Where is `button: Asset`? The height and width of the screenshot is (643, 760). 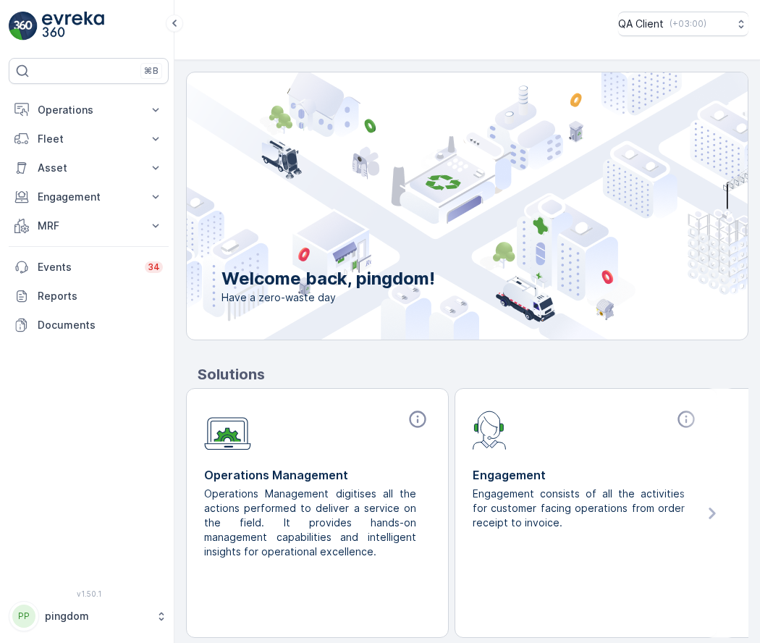 button: Asset is located at coordinates (88, 168).